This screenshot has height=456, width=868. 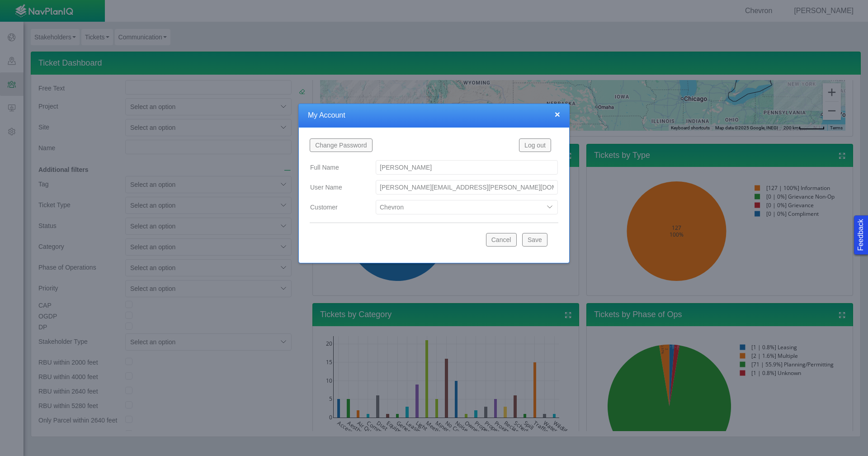 What do you see at coordinates (557, 114) in the screenshot?
I see `button: close` at bounding box center [557, 114].